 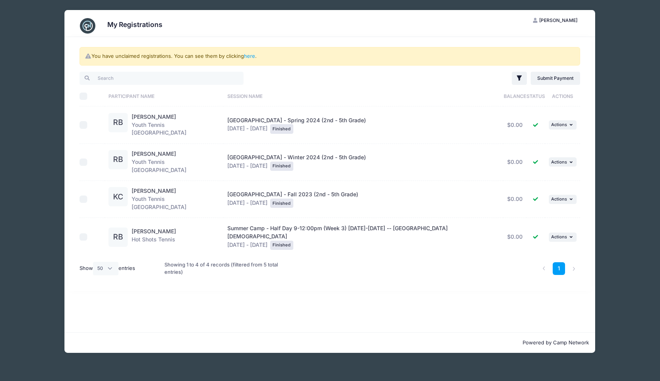 What do you see at coordinates (107, 269) in the screenshot?
I see `label: Show entries` at bounding box center [107, 269].